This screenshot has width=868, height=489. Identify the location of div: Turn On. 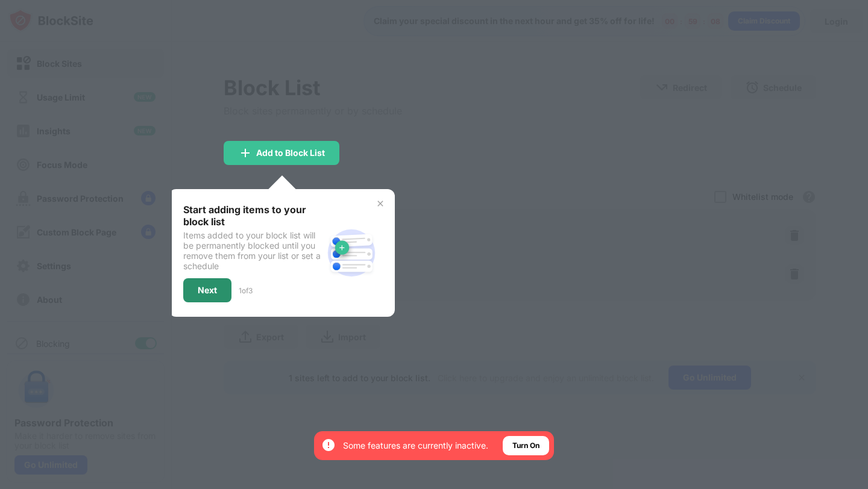
(526, 446).